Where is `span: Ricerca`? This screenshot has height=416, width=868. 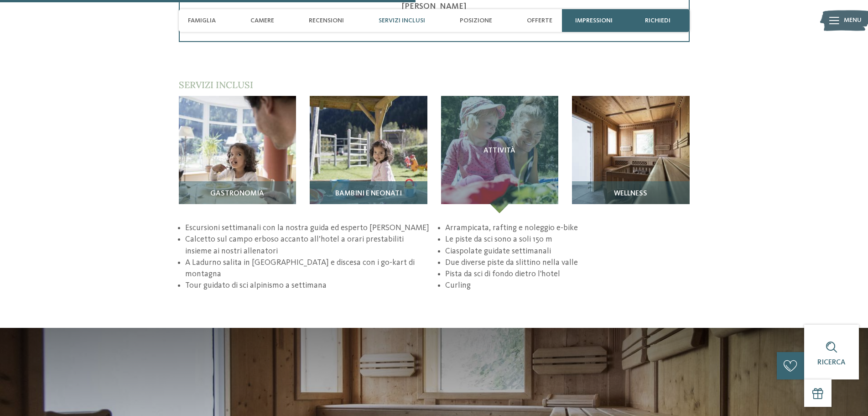
span: Ricerca is located at coordinates (832, 363).